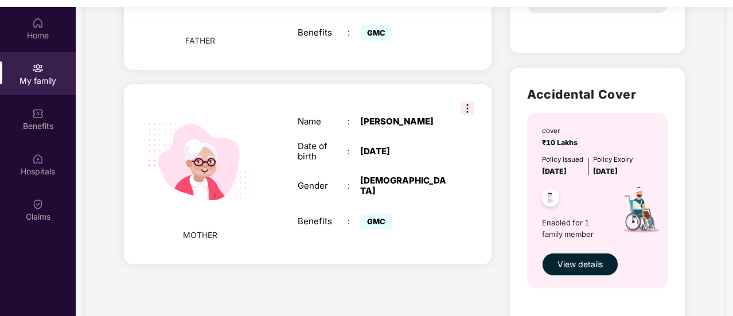 The image size is (733, 316). I want to click on div: Policy issued, so click(563, 159).